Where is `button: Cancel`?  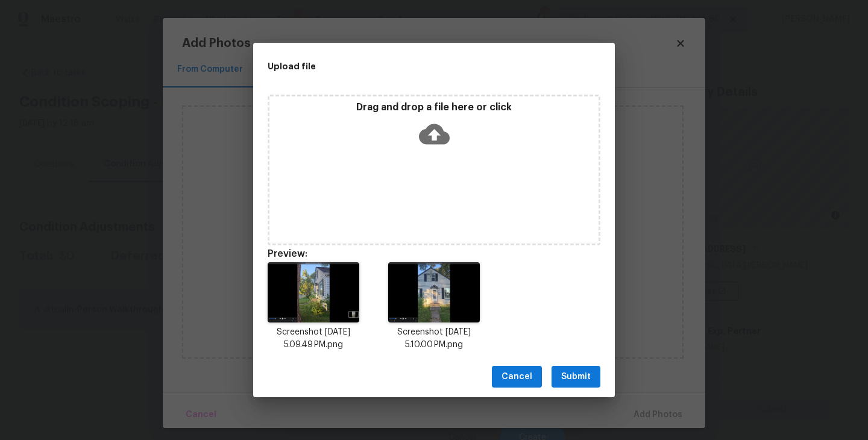
button: Cancel is located at coordinates (517, 377).